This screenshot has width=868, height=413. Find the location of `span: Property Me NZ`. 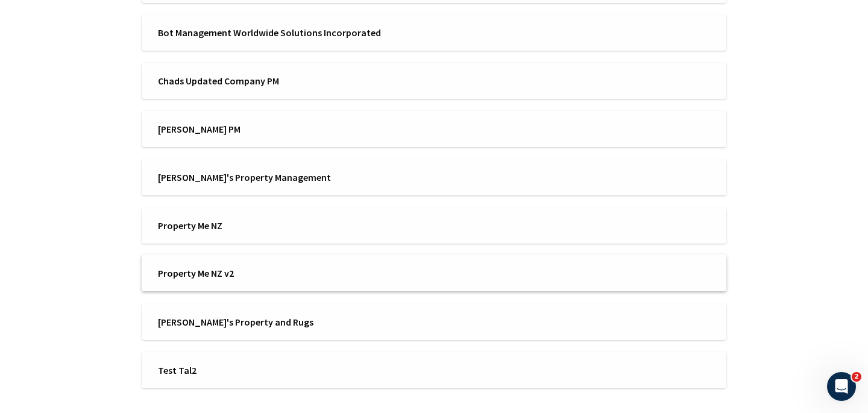

span: Property Me NZ is located at coordinates (292, 225).